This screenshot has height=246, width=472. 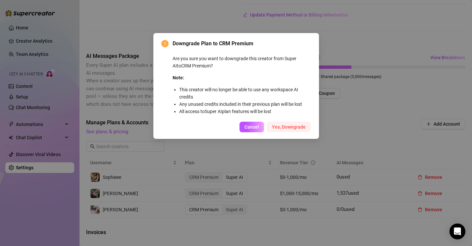 What do you see at coordinates (178, 78) in the screenshot?
I see `strong: Note:` at bounding box center [178, 78].